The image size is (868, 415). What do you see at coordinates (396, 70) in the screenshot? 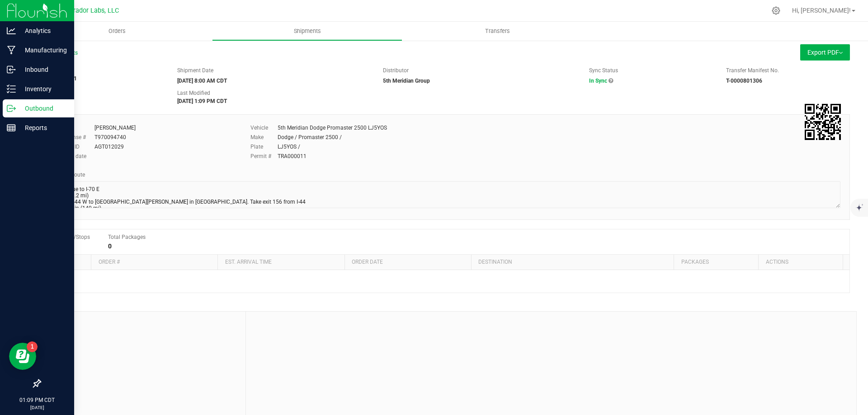
I see `label: Distributor` at bounding box center [396, 70].